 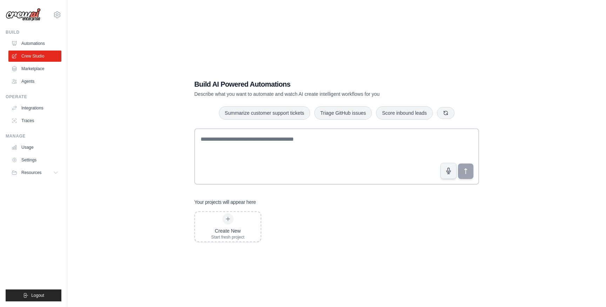 I want to click on a: Automations, so click(x=35, y=43).